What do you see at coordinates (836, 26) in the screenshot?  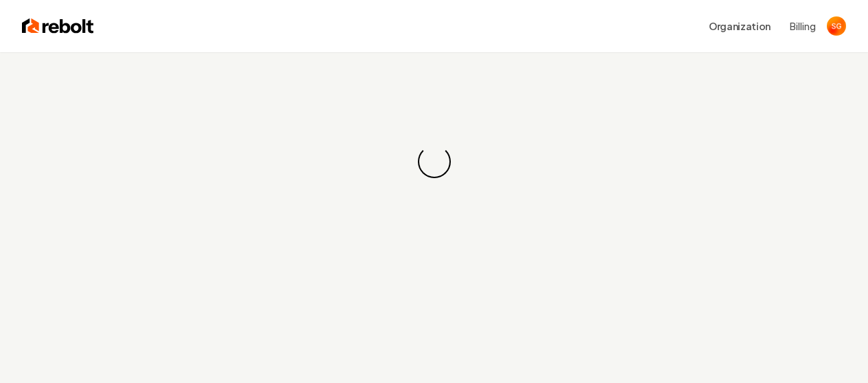 I see `img: Saxon Gallegos-Wilson` at bounding box center [836, 26].